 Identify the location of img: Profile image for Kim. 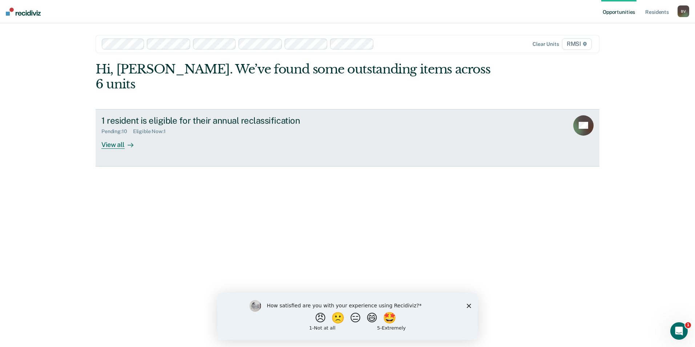
(38, 13).